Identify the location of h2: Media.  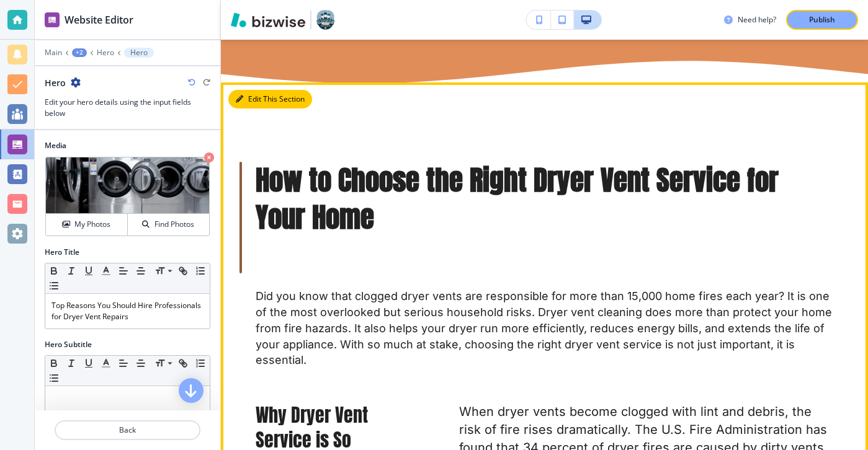
(127, 146).